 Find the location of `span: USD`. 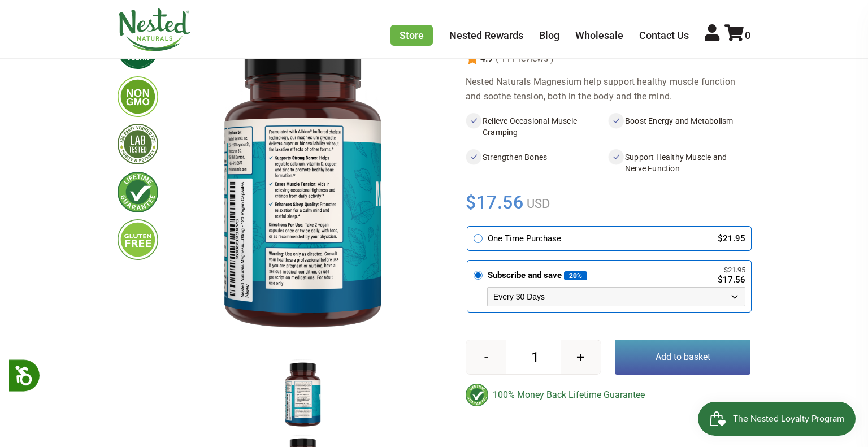

span: USD is located at coordinates (537, 204).